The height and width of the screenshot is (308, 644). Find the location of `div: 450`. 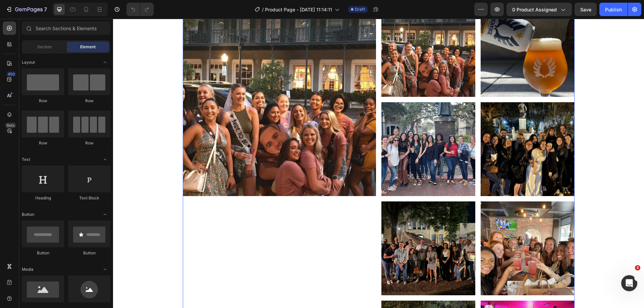

div: 450 is located at coordinates (11, 74).